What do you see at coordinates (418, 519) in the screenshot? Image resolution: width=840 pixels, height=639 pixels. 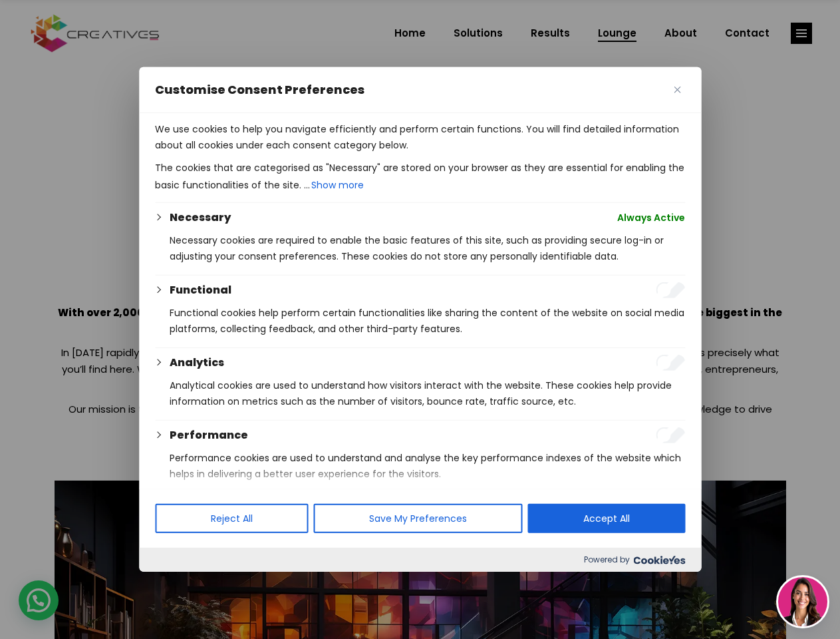 I see `button: Save My Preferences` at bounding box center [418, 519].